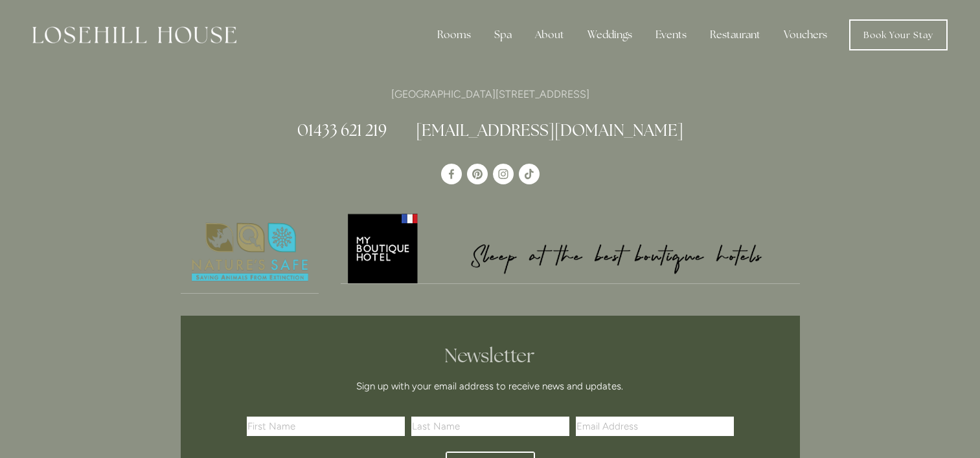 Image resolution: width=980 pixels, height=458 pixels. Describe the element at coordinates (805, 35) in the screenshot. I see `a: Vouchers` at that location.